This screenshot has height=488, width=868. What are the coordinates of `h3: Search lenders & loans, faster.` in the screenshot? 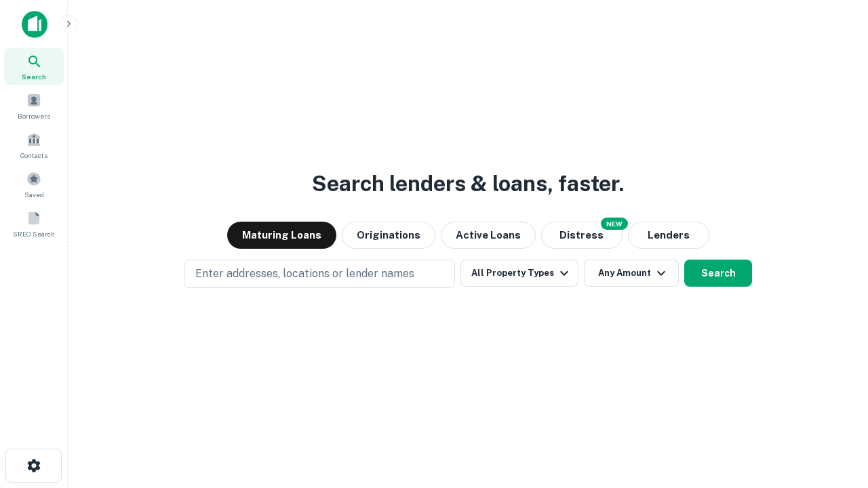 It's located at (468, 184).